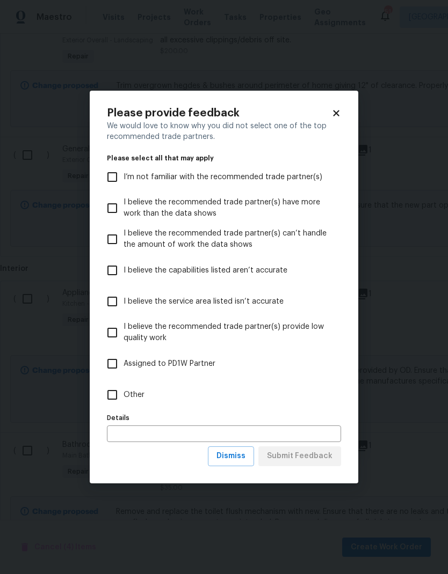 This screenshot has height=574, width=448. What do you see at coordinates (228, 208) in the screenshot?
I see `span: I believe the recommended trade partner(s) have more work than the data shows` at bounding box center [228, 208].